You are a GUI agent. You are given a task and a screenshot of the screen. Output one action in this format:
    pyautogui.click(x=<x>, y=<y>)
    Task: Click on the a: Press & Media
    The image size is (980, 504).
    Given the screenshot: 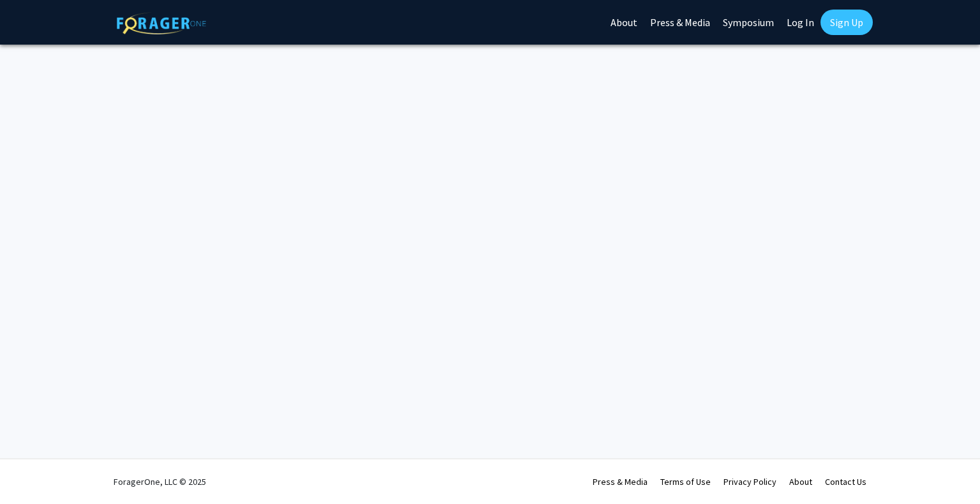 What is the action you would take?
    pyautogui.click(x=620, y=482)
    